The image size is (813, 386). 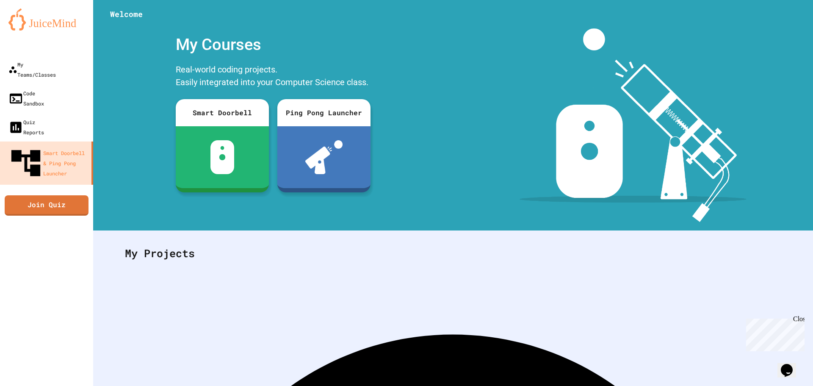 I want to click on img: sdb-white.svg, so click(x=222, y=157).